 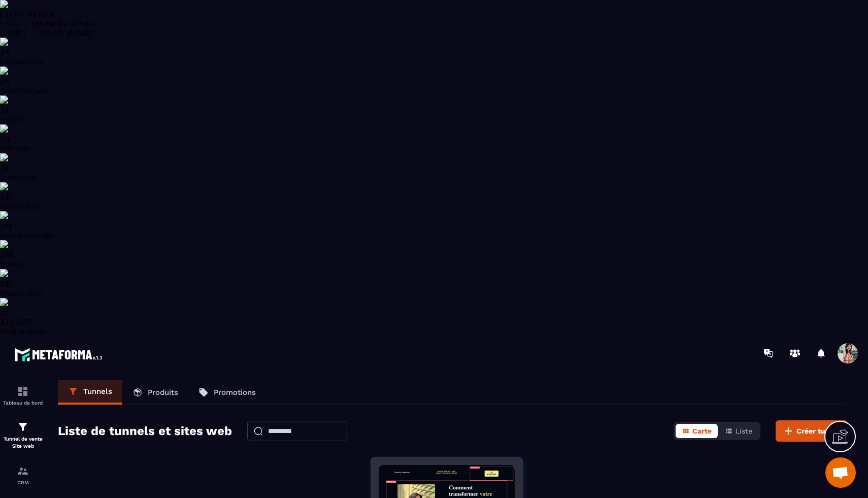 I want to click on button: Créer tunnel, so click(x=812, y=431).